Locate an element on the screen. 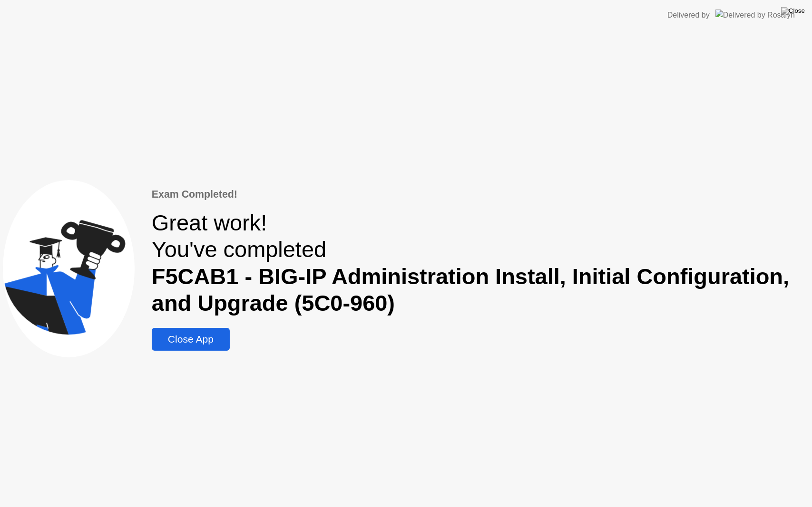 This screenshot has width=812, height=507. button: Close App is located at coordinates (191, 339).